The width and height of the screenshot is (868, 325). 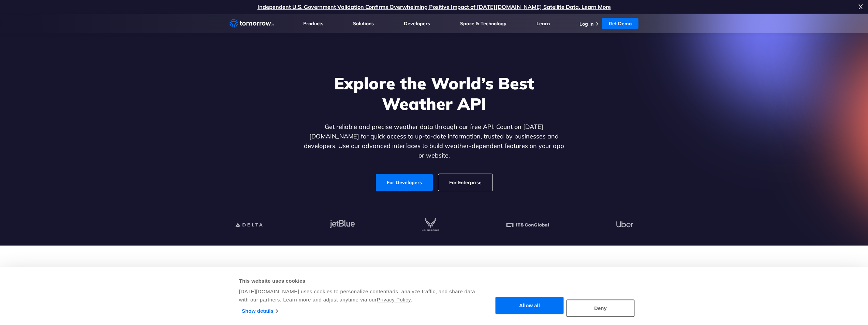 I want to click on a: Home link, so click(x=252, y=23).